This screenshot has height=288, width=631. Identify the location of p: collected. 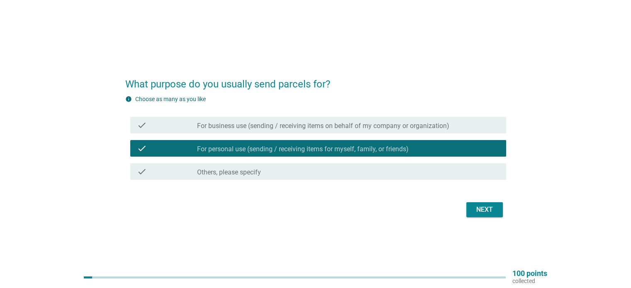
(529, 281).